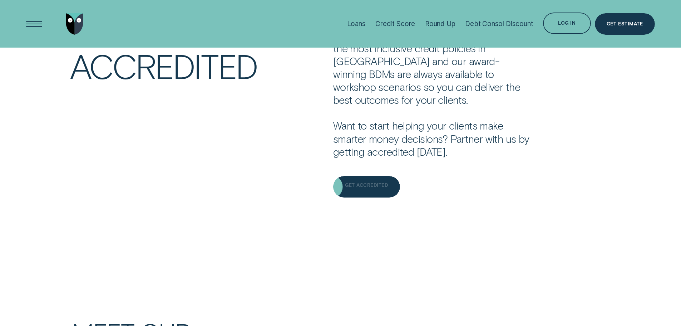  Describe the element at coordinates (499, 24) in the screenshot. I see `div: Debt Consol Discount` at that location.